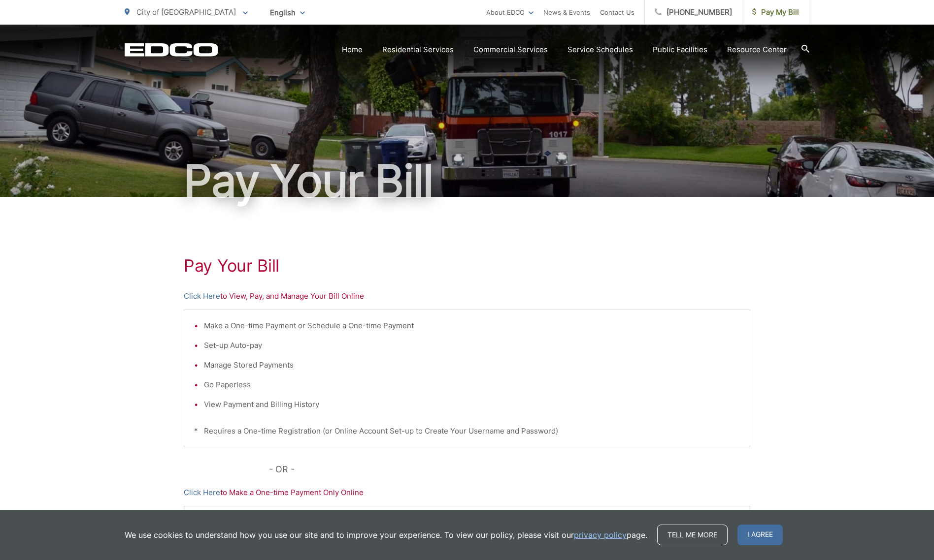 The height and width of the screenshot is (560, 934). Describe the element at coordinates (472, 404) in the screenshot. I see `li: View Payment and Billing History` at that location.